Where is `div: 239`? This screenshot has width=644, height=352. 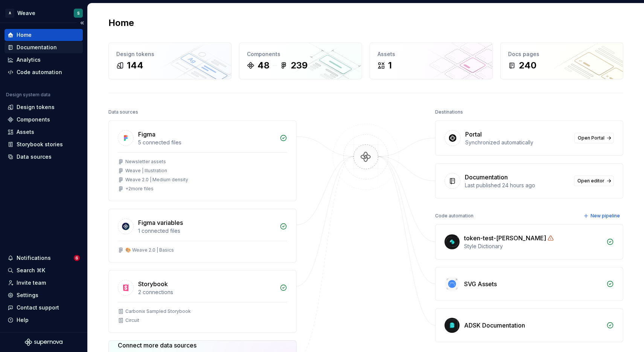 div: 239 is located at coordinates (299, 65).